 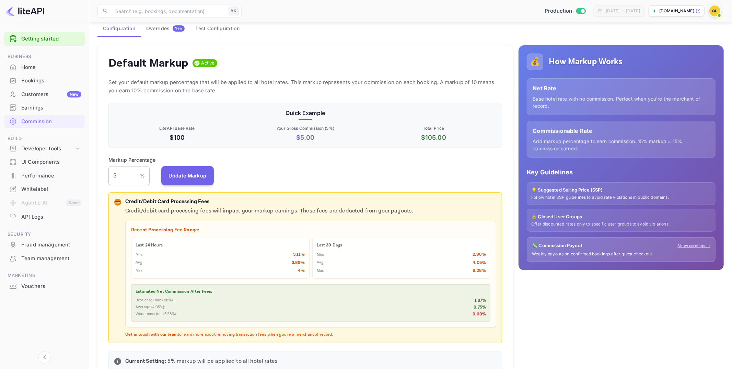 What do you see at coordinates (220, 245) in the screenshot?
I see `p: Last 24 Hours` at bounding box center [220, 245].